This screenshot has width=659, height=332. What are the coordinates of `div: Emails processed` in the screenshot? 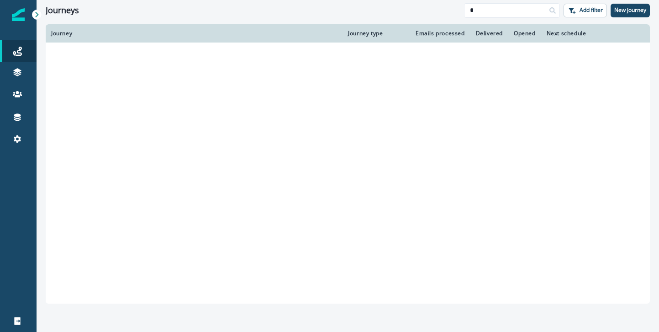 It's located at (440, 33).